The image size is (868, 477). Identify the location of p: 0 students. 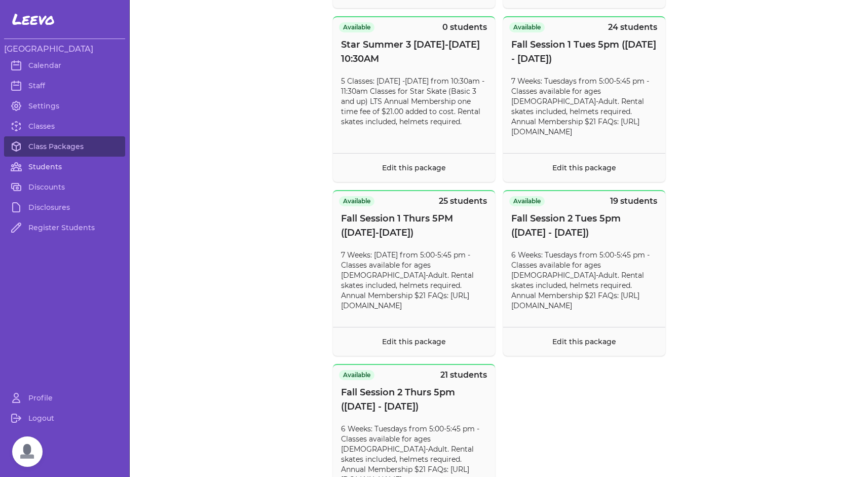
(465, 27).